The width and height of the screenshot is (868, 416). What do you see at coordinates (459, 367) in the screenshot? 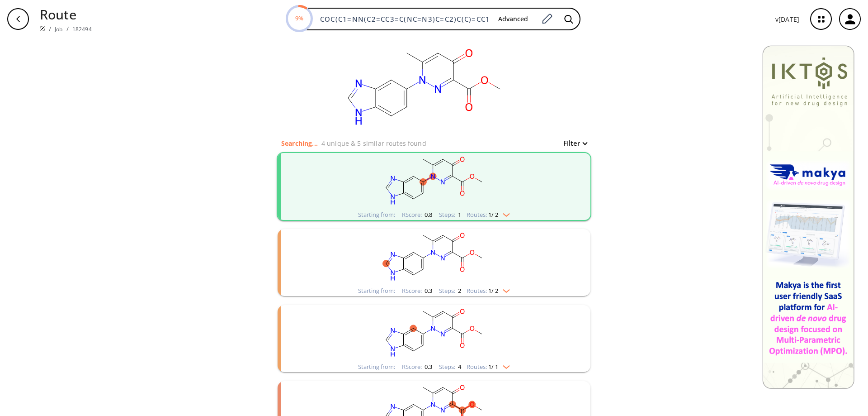
I see `span: 4` at bounding box center [459, 367].